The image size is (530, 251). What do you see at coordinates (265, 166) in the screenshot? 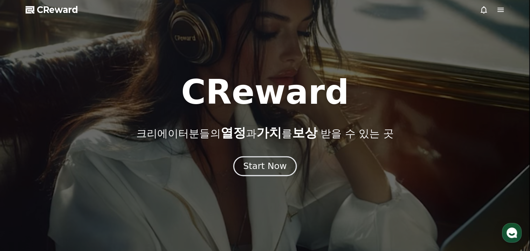
I see `div: Start Now` at bounding box center [265, 166].